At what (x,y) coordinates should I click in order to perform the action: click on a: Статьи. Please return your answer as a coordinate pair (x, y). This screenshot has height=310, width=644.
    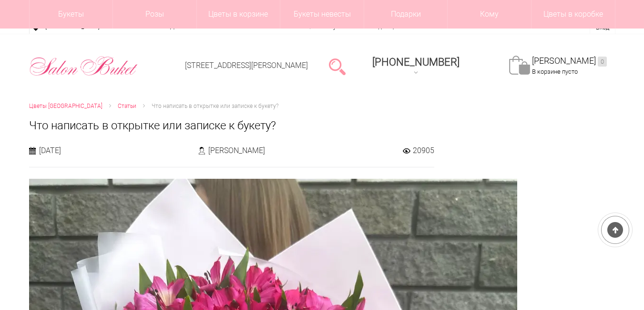
    Looking at the image, I should click on (127, 107).